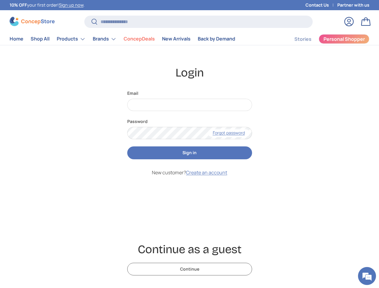 Image resolution: width=379 pixels, height=288 pixels. Describe the element at coordinates (71, 5) in the screenshot. I see `a: Sign up now` at that location.